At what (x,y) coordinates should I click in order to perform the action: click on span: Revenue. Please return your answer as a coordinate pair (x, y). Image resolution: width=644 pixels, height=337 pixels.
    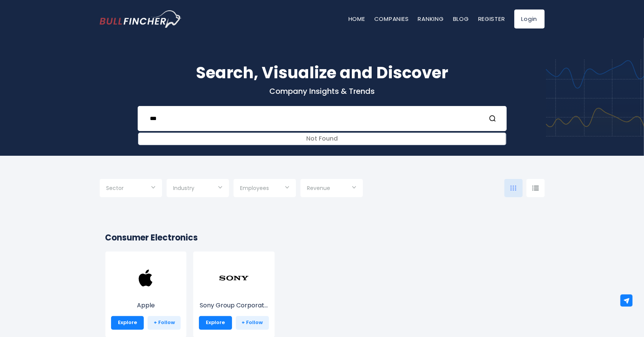
    Looking at the image, I should click on (318, 188).